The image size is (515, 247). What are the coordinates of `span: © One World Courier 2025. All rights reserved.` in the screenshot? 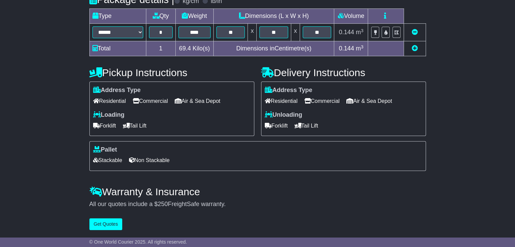 It's located at (138, 242).